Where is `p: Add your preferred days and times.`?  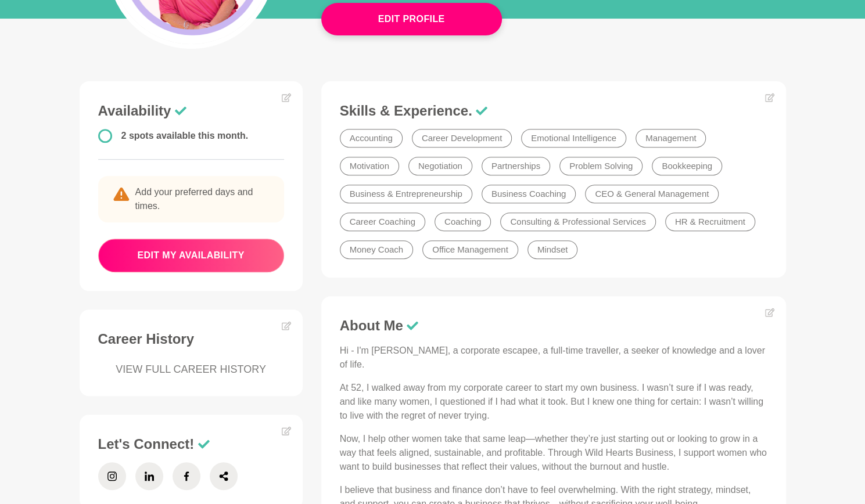
p: Add your preferred days and times. is located at coordinates (191, 200).